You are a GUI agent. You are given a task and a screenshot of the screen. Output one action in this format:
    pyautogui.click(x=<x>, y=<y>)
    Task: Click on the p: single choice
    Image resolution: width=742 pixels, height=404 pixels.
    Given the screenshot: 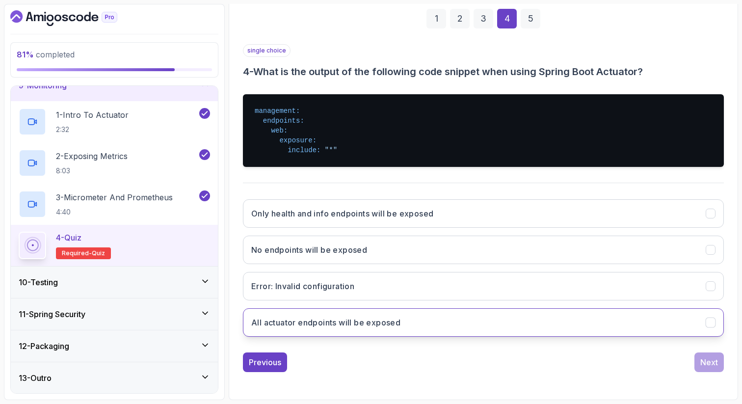 What is the action you would take?
    pyautogui.click(x=266, y=51)
    